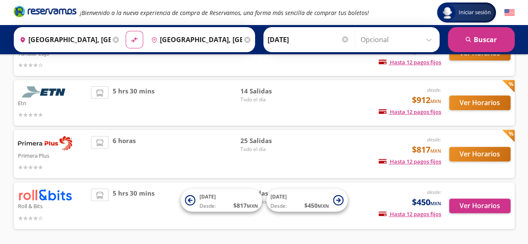  What do you see at coordinates (45, 195) in the screenshot?
I see `img: Roll & Bits` at bounding box center [45, 195].